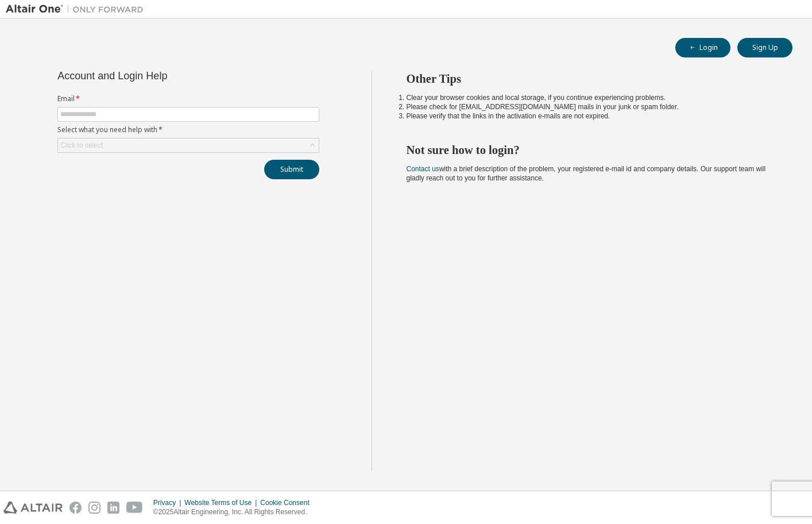 This screenshot has height=524, width=812. I want to click on h2: Not sure how to login?, so click(589, 150).